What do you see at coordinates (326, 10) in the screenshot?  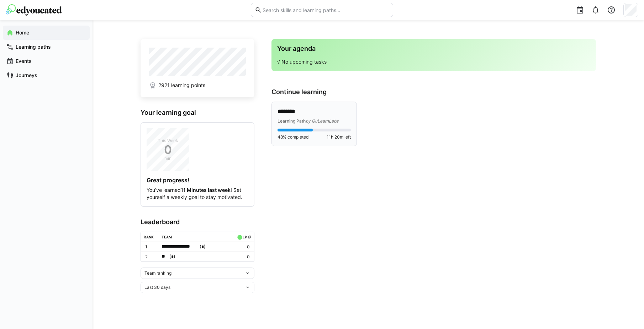 I see `input: Search skills and learning paths…` at bounding box center [326, 10].